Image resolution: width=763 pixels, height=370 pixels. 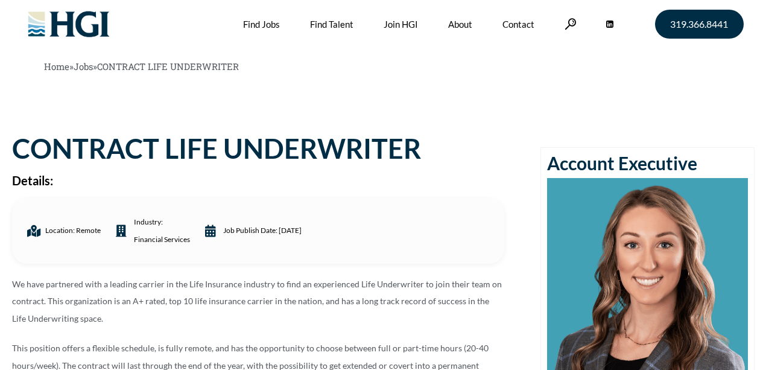 I want to click on h2: Account Executive, so click(x=647, y=163).